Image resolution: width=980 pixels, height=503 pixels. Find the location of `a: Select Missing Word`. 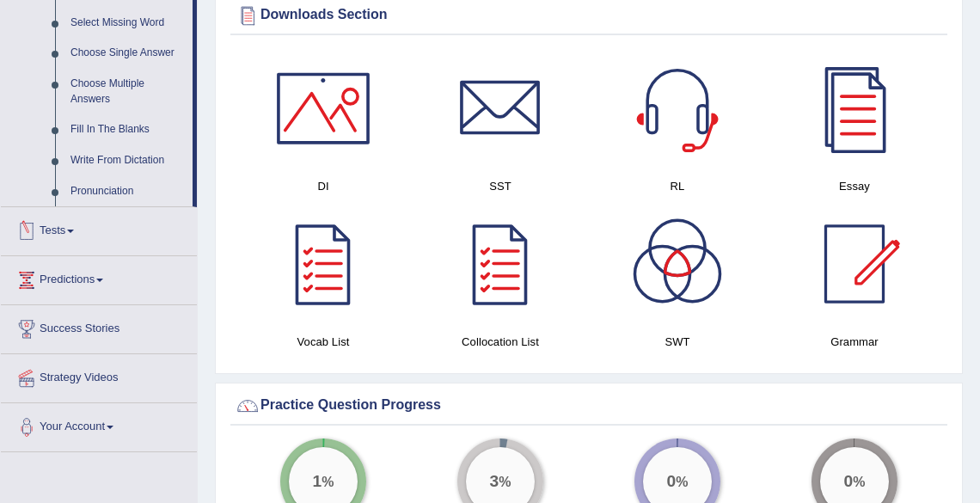

a: Select Missing Word is located at coordinates (127, 24).